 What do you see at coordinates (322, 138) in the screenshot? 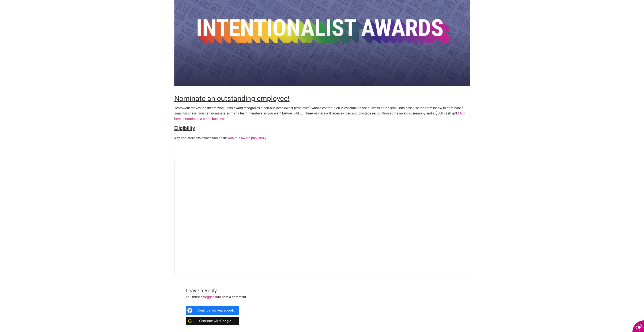
I see `p: Any non-business owner who hasn’t .` at bounding box center [322, 138].